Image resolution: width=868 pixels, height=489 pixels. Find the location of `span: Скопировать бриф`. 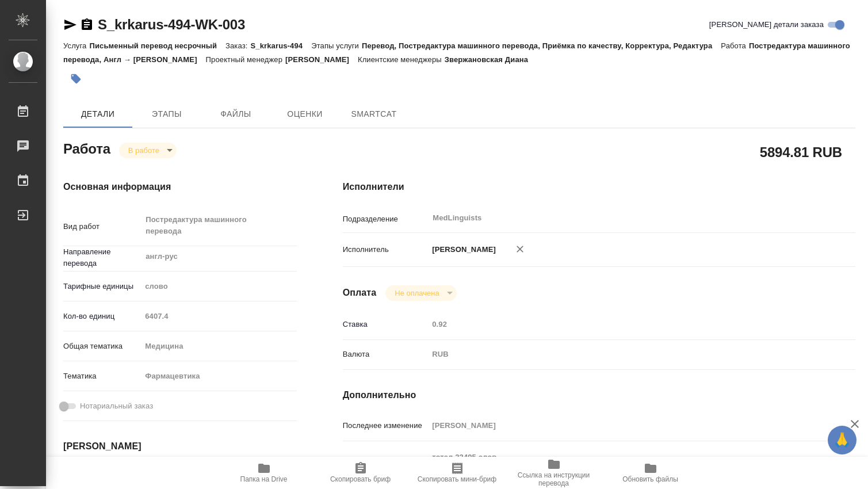

span: Скопировать бриф is located at coordinates (360, 479).